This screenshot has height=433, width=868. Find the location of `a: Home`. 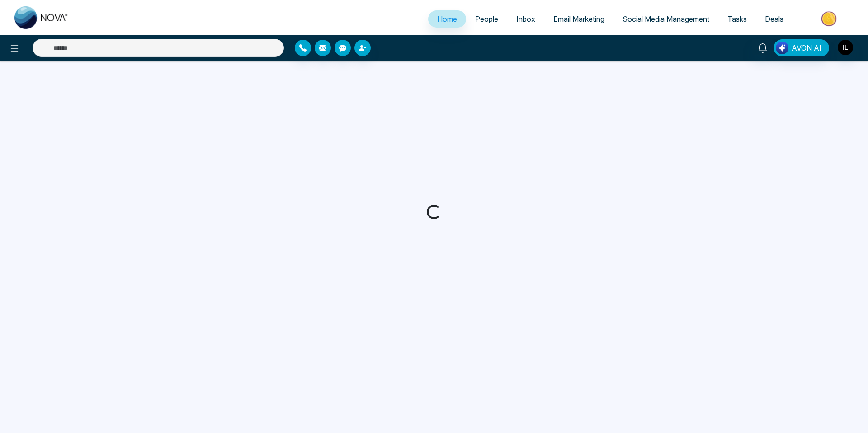

a: Home is located at coordinates (447, 19).